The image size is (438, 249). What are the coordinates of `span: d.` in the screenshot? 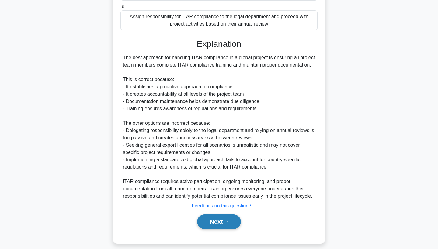 It's located at (123, 6).